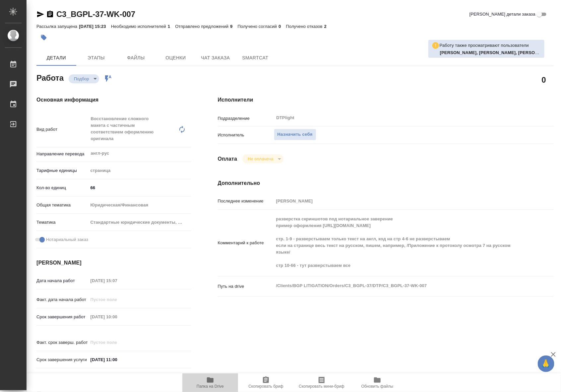  I want to click on button: Папка на Drive, so click(210, 383).